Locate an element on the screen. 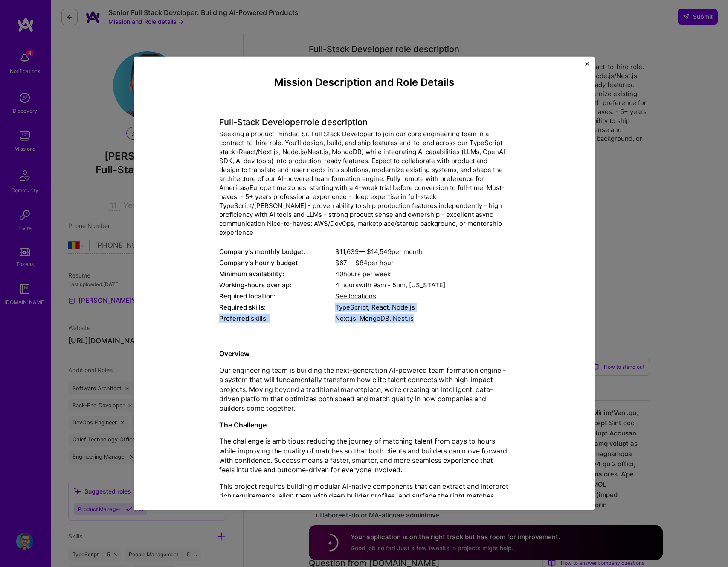  p: This project requires building modular AI-native components that can extract and interpret rich r... is located at coordinates (364, 505).